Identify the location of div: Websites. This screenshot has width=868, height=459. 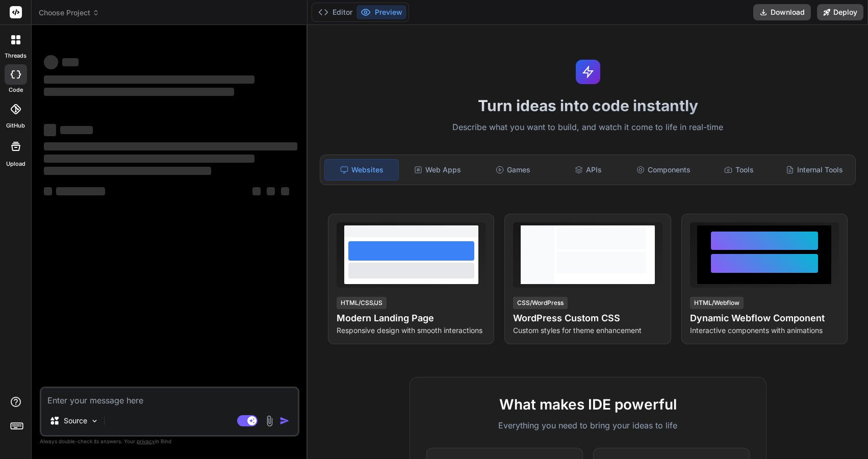
(362, 170).